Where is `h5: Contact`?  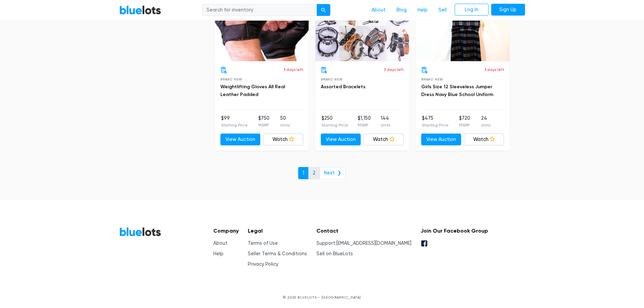
h5: Contact is located at coordinates (364, 231).